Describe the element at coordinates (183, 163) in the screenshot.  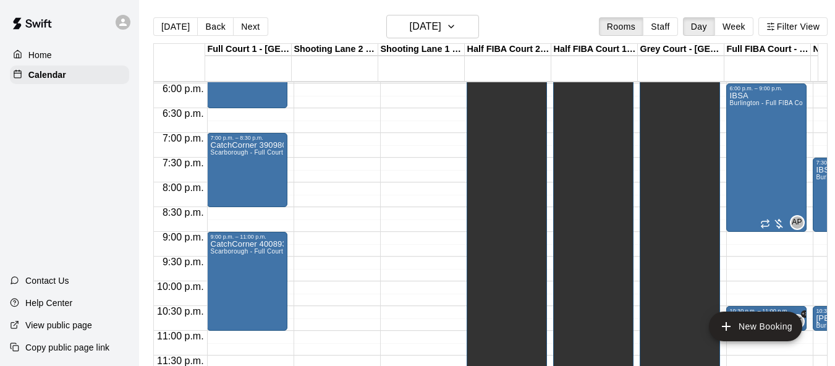
I see `span: 7:30 p.m.` at that location.